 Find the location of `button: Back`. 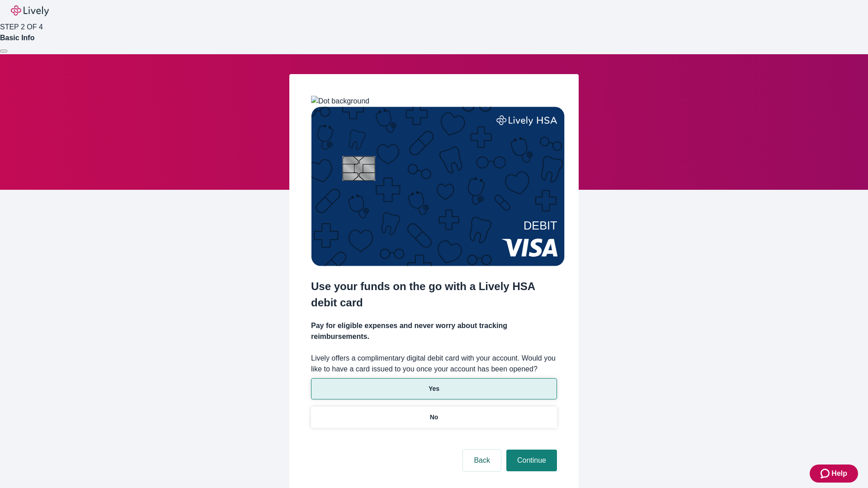

button: Back is located at coordinates (482, 461).